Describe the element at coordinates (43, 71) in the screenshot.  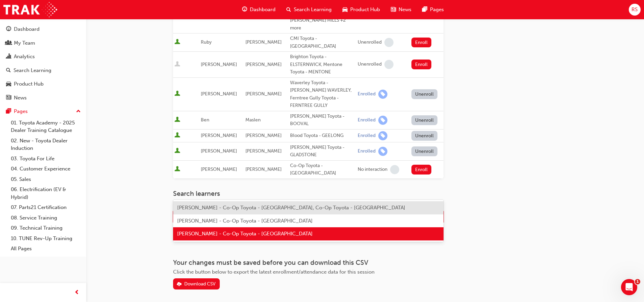
I see `a: Search Learning` at that location.